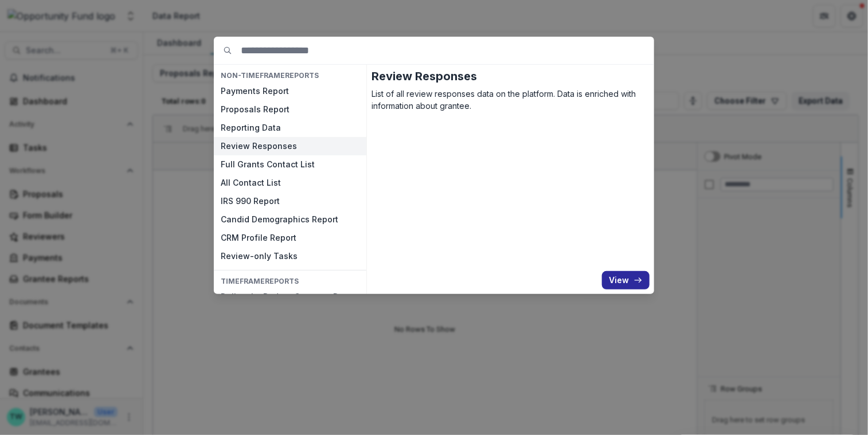 The image size is (868, 435). I want to click on button: IRS 990 Report, so click(290, 201).